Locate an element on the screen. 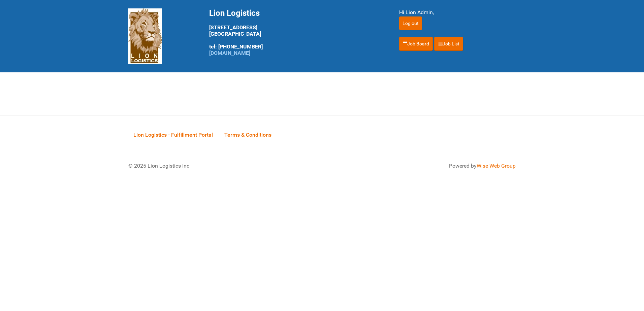 This screenshot has height=311, width=644. a: Terms & Conditions is located at coordinates (248, 135).